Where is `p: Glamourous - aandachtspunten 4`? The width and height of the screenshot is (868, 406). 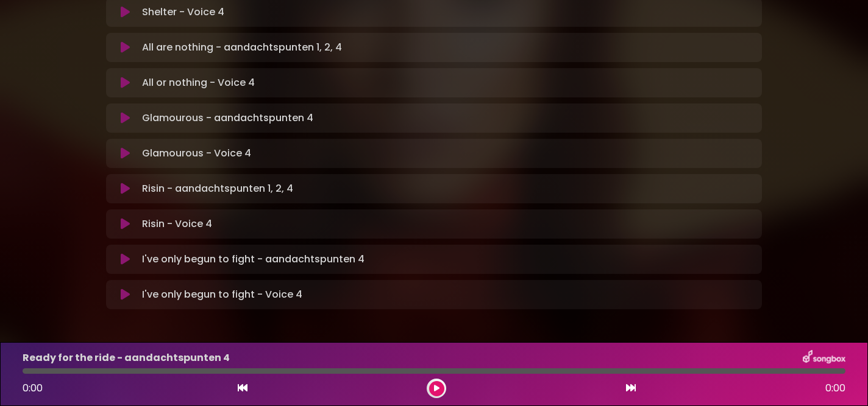
p: Glamourous - aandachtspunten 4 is located at coordinates (227, 118).